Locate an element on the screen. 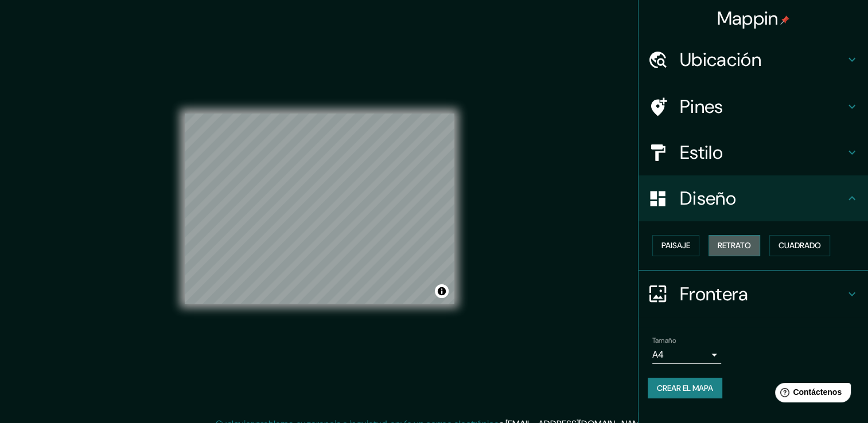 The height and width of the screenshot is (423, 868). h4: Frontera is located at coordinates (762, 294).